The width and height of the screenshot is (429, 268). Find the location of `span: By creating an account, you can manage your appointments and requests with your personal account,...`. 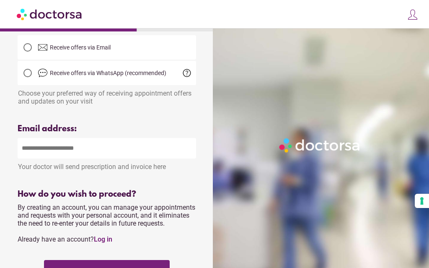

span: By creating an account, you can manage your appointments and requests with your personal account,... is located at coordinates (106, 223).